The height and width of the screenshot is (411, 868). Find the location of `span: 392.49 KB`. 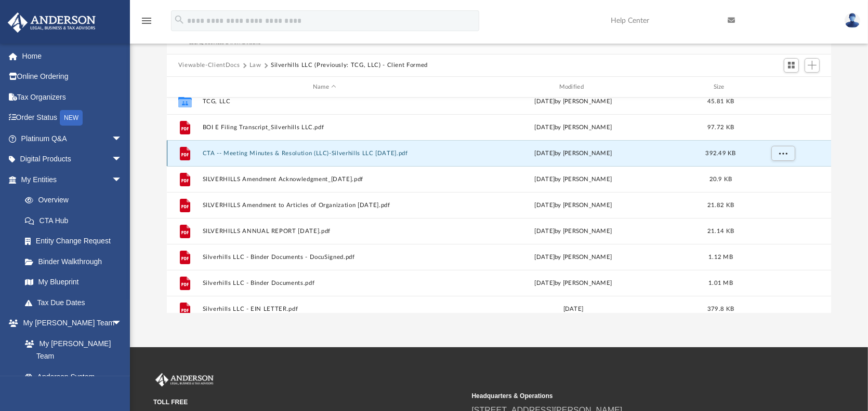

span: 392.49 KB is located at coordinates (720, 153).